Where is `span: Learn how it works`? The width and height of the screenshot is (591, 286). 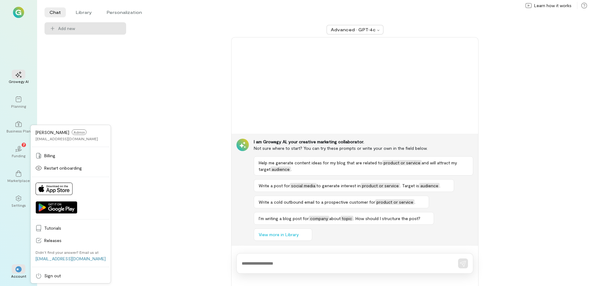
span: Learn how it works is located at coordinates (553, 6).